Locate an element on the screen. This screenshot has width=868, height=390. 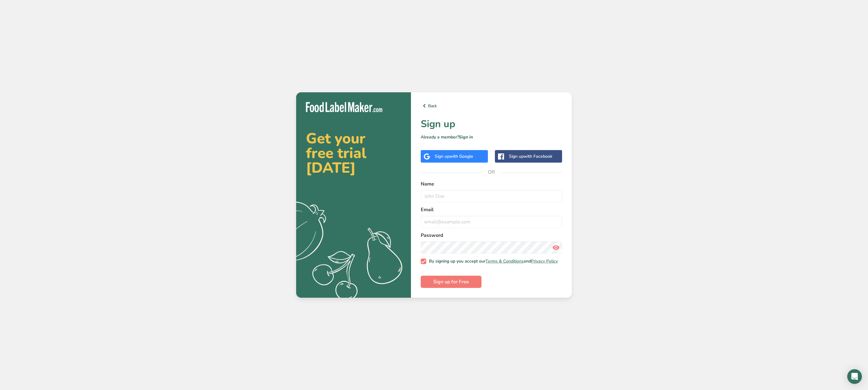
label: Name is located at coordinates (491, 184).